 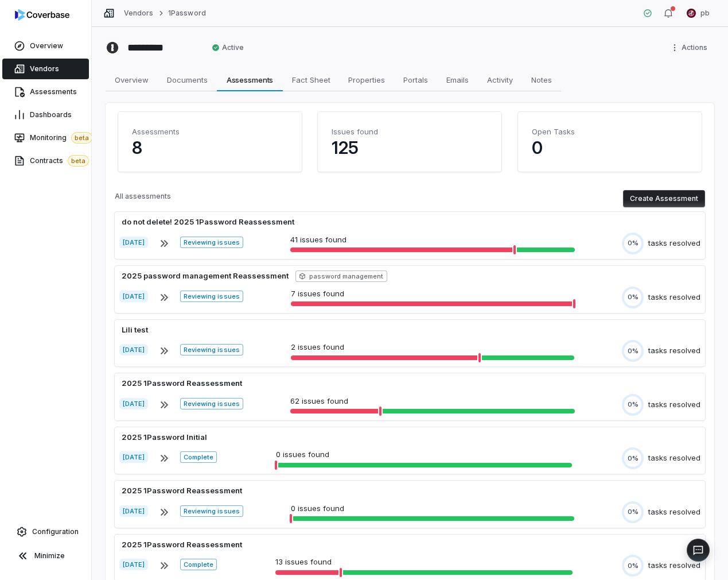 I want to click on span: Activity, so click(x=499, y=80).